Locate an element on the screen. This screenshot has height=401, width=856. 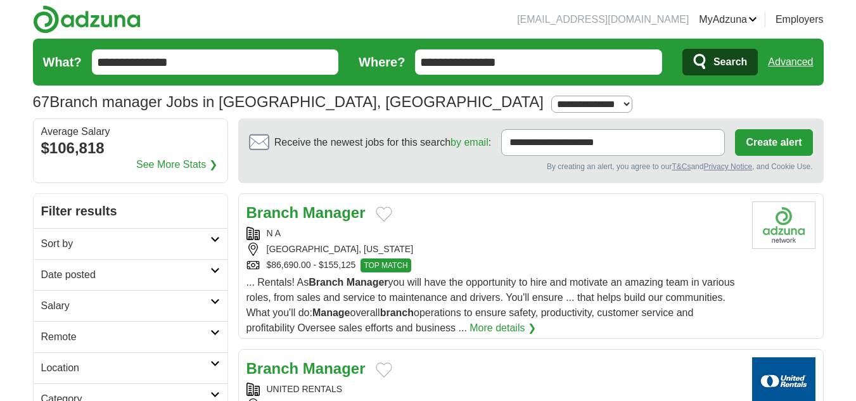
a: Location is located at coordinates (131, 368).